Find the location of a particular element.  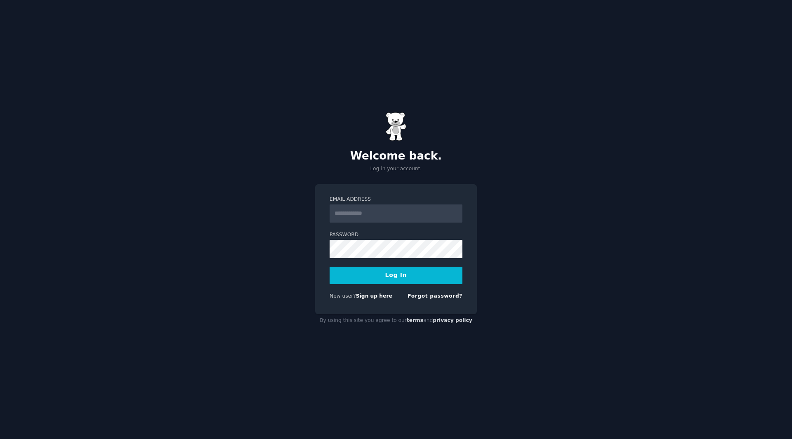

label: Email Address is located at coordinates (396, 200).